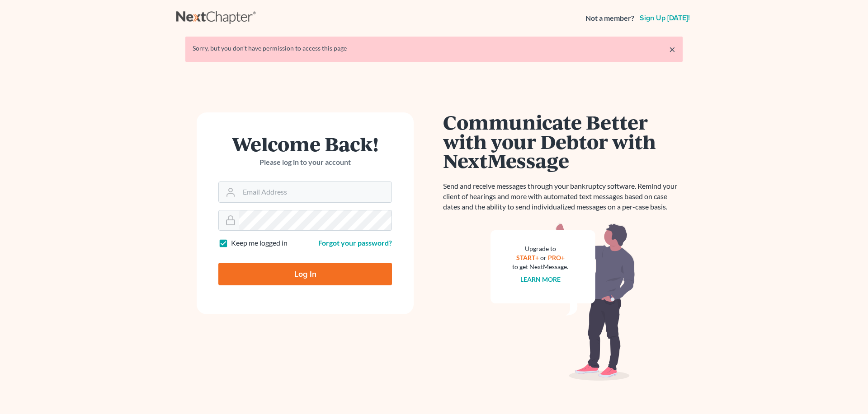 The height and width of the screenshot is (414, 868). Describe the element at coordinates (540, 280) in the screenshot. I see `a: Learn more` at that location.